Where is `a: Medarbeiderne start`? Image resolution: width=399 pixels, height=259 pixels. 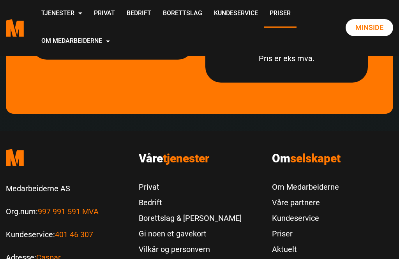
a: Medarbeiderne start is located at coordinates (66, 157).